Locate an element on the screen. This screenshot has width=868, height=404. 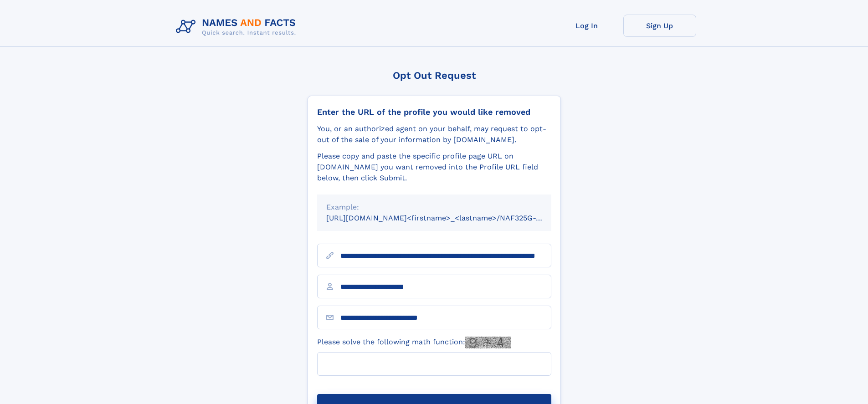
div: You, or an authorized agent on your behalf, may request to opt-out of the sale of your informatio... is located at coordinates (434, 134).